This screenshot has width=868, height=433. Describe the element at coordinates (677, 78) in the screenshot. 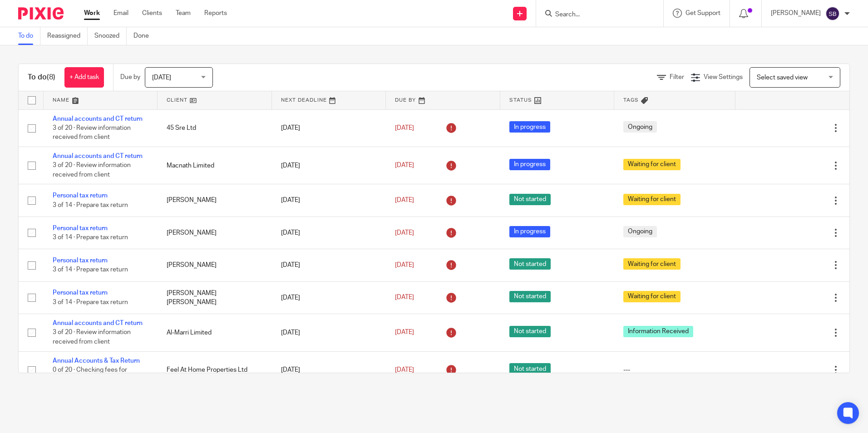

I see `span: Filter` at that location.